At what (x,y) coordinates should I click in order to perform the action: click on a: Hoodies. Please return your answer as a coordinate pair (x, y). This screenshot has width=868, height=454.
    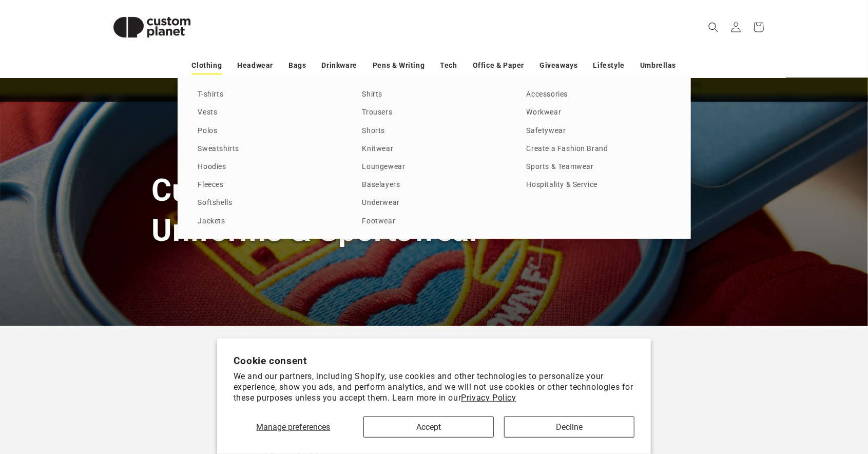
    Looking at the image, I should click on (270, 167).